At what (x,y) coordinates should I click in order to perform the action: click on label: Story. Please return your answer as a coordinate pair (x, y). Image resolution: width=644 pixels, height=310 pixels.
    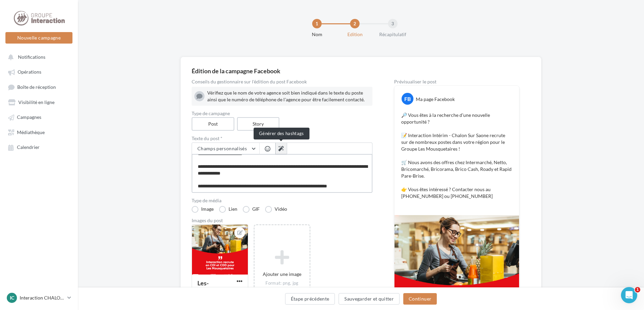
    Looking at the image, I should click on (258, 124).